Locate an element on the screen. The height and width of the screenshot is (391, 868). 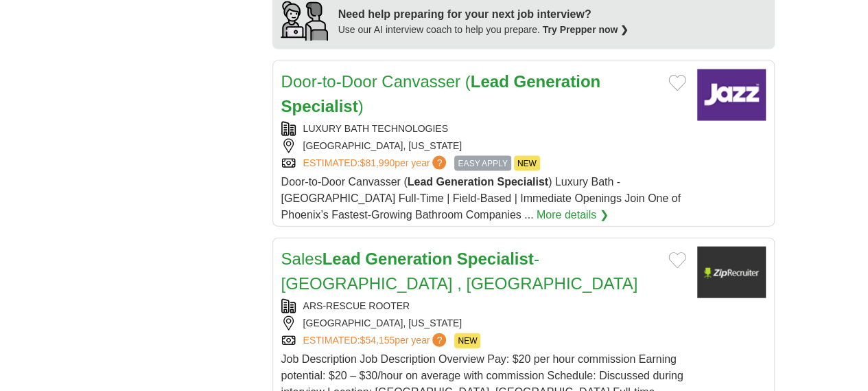
img: Ars-Rescue Rooter logo is located at coordinates (731, 272).